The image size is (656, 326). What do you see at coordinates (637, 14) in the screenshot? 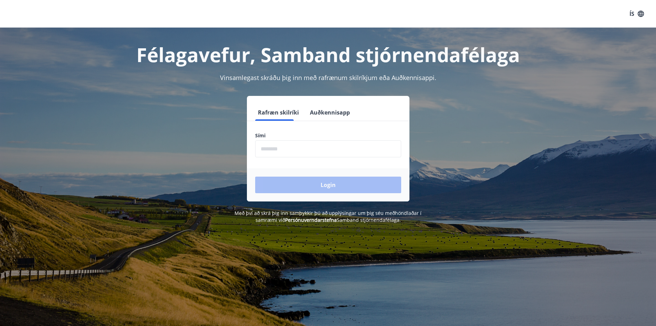
I see `button: ÍS` at bounding box center [637, 14].